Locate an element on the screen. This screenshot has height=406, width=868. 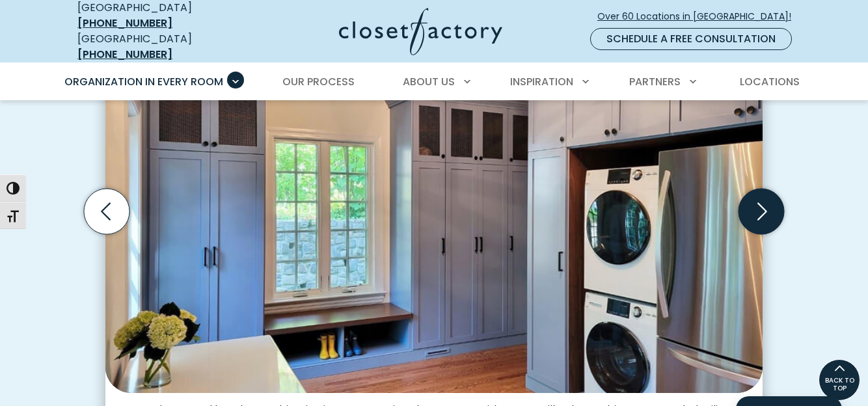
button: Next slide is located at coordinates (761, 212).